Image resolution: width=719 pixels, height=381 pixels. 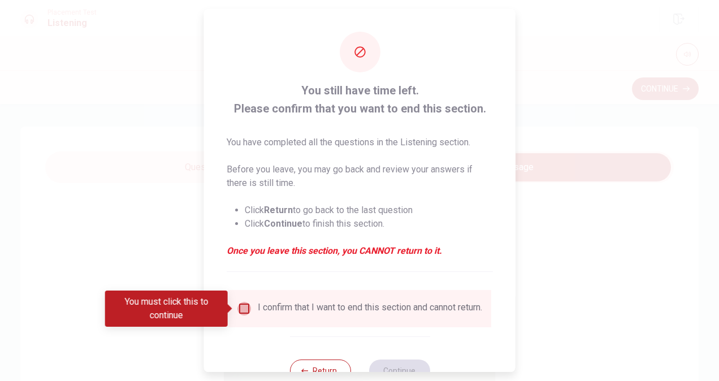 I want to click on span: You must click this to continue, so click(x=244, y=309).